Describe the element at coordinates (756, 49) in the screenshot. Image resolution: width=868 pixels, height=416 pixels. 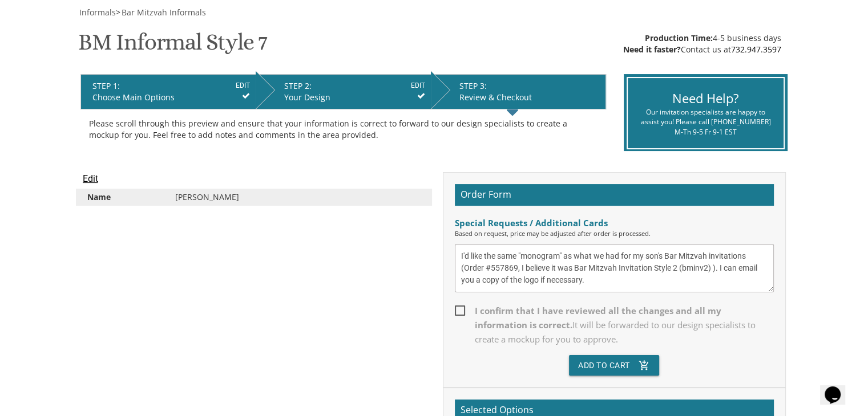
I see `a: 732.947.3597` at that location.